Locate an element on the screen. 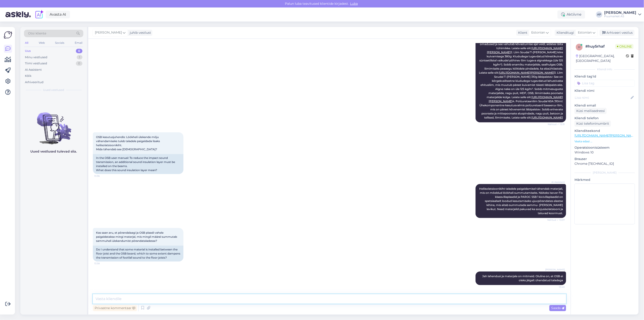 This screenshot has height=320, width=644. div: All is located at coordinates (26, 43).